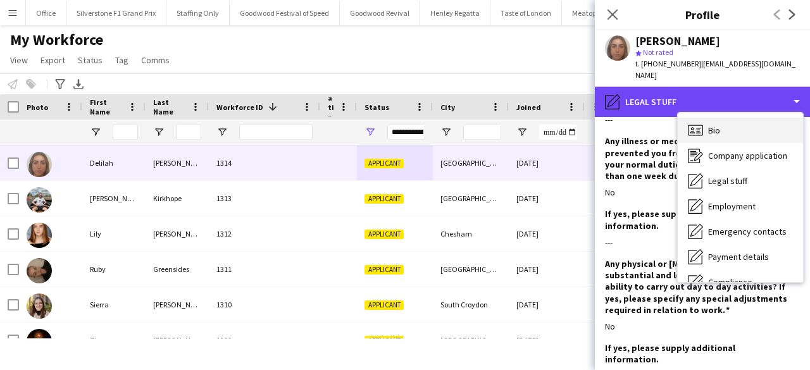 The height and width of the screenshot is (370, 810). I want to click on span: View, so click(19, 60).